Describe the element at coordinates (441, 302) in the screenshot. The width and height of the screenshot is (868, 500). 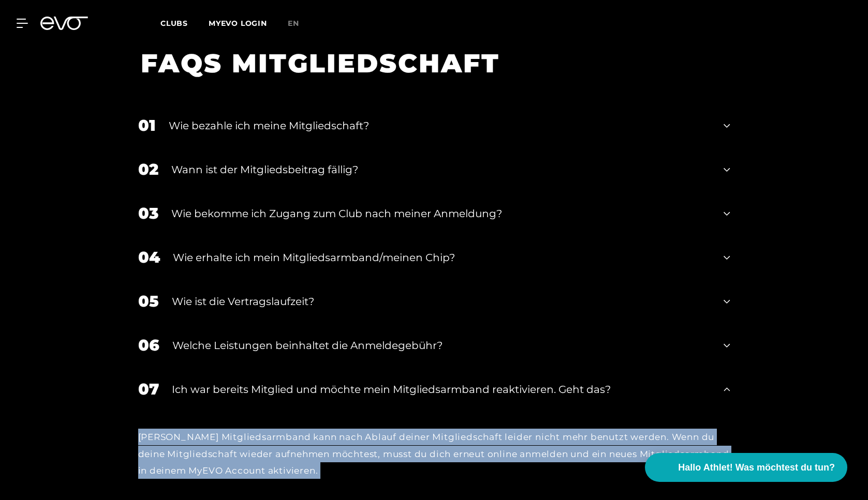
I see `div: Wie ist die Vertragslaufzeit?` at that location.